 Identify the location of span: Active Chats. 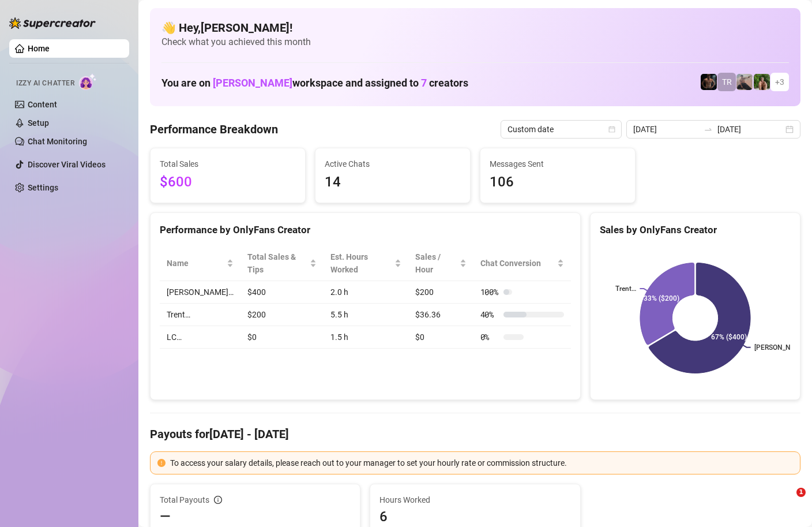
(393, 164).